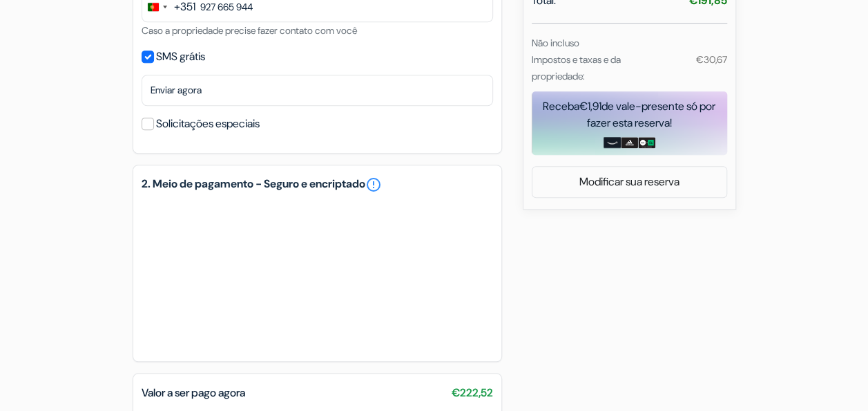 The image size is (868, 411). What do you see at coordinates (612, 142) in the screenshot?
I see `img: amazon-card-no-text.png` at bounding box center [612, 142].